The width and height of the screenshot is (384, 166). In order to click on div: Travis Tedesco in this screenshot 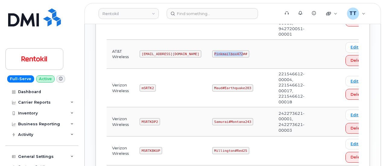, I will do `click(356, 14)`.